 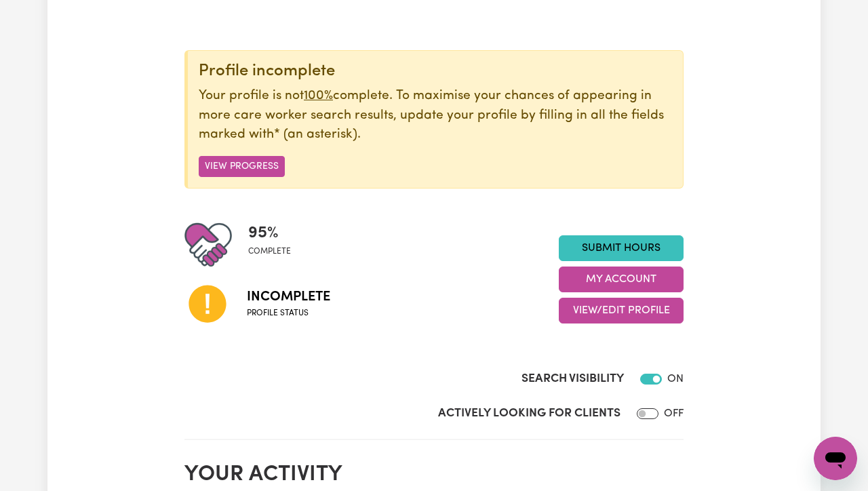 What do you see at coordinates (269, 252) in the screenshot?
I see `span: complete` at bounding box center [269, 252].